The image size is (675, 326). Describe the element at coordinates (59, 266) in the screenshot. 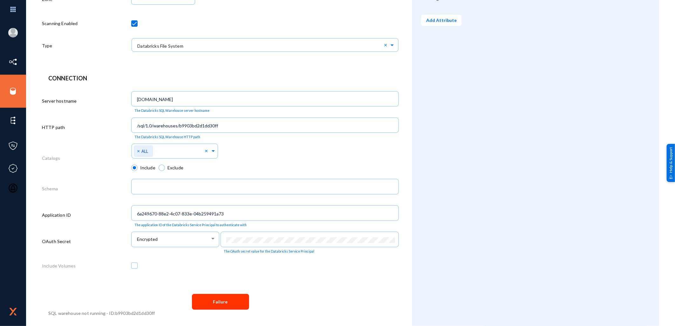

I see `label: Include Volumes` at that location.